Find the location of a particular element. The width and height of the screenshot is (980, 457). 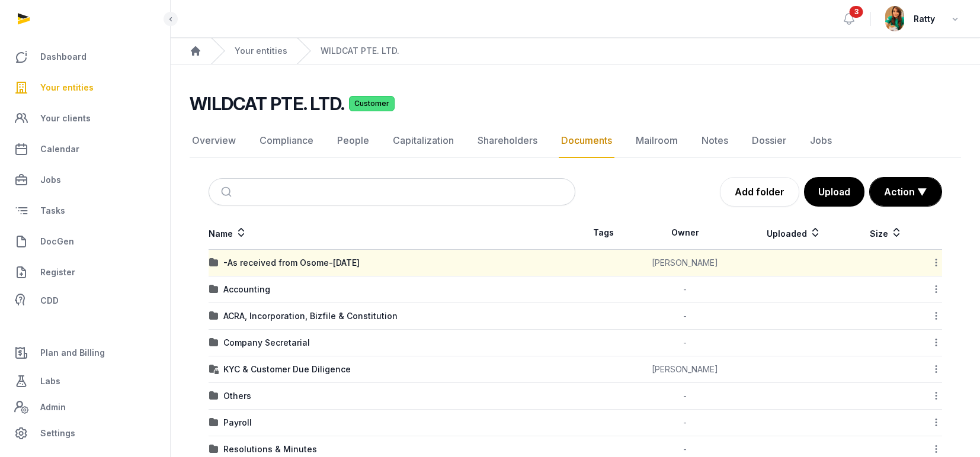

a: People is located at coordinates (353, 141).